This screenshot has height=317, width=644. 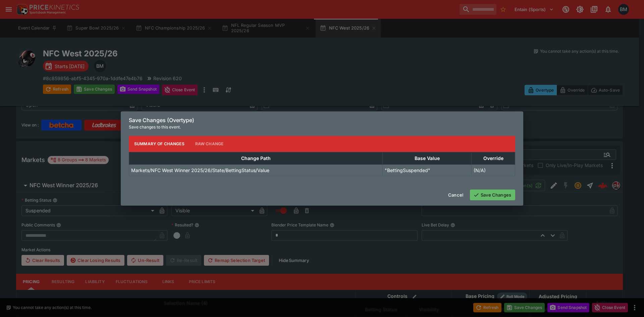 What do you see at coordinates (256, 158) in the screenshot?
I see `th: Change Path` at bounding box center [256, 158].